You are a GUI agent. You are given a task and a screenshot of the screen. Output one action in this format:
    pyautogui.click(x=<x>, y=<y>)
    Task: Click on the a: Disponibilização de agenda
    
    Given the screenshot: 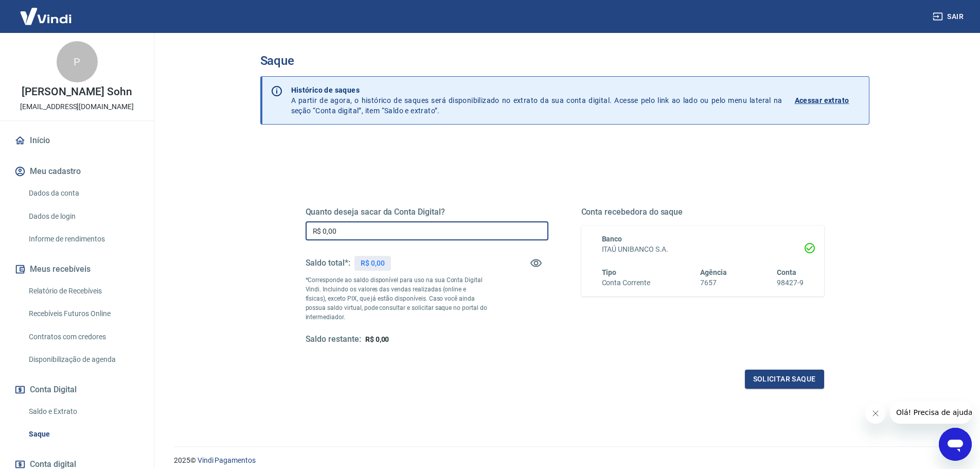 What is the action you would take?
    pyautogui.click(x=83, y=359)
    